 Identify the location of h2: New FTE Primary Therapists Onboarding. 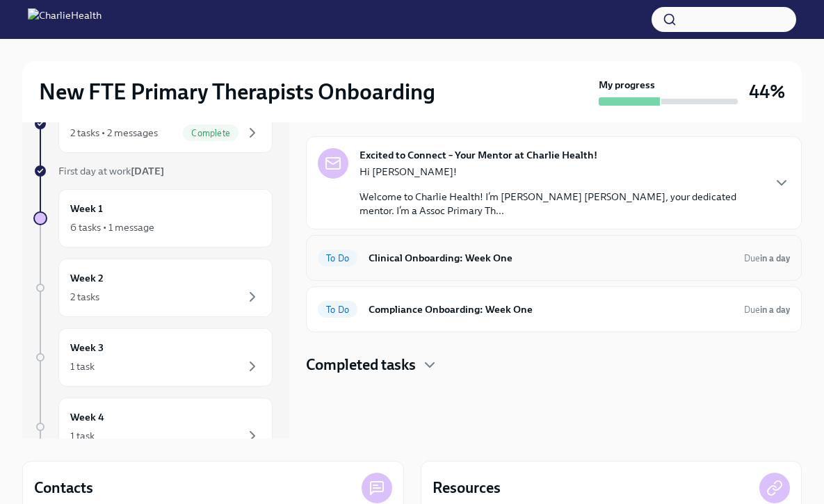
(237, 92).